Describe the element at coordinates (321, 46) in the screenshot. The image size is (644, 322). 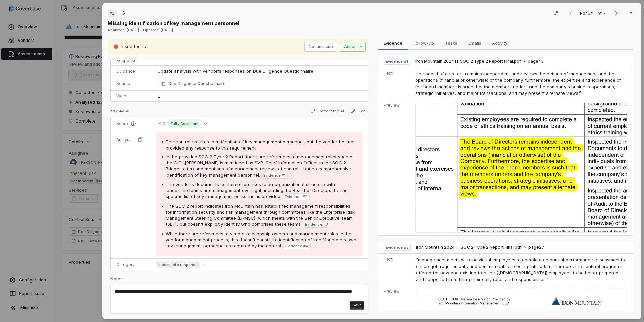
I see `button: Not an issue` at that location.